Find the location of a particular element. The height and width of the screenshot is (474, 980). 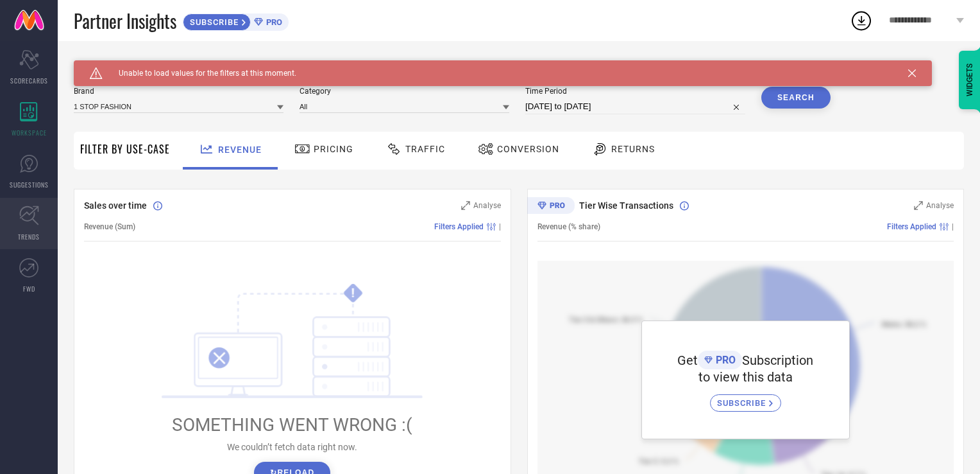

span: Traffic is located at coordinates (426, 149).